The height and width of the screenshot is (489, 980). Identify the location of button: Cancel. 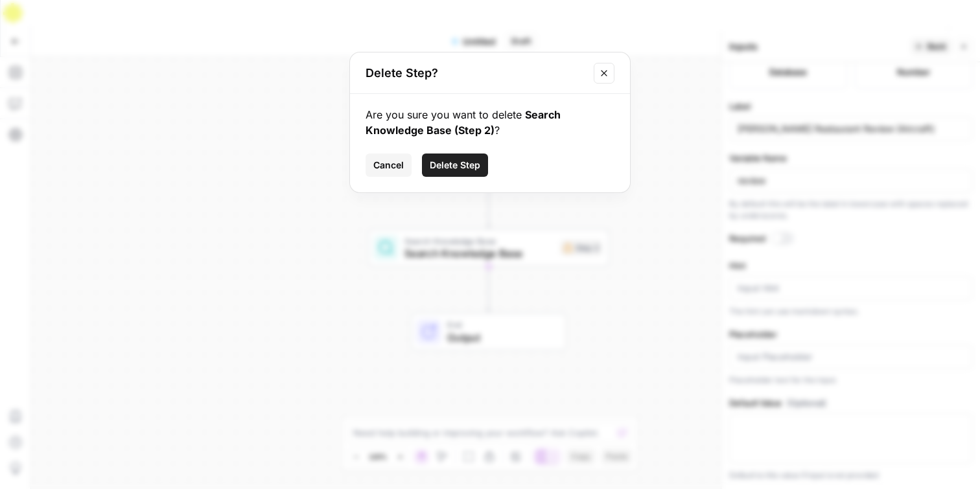
(388, 165).